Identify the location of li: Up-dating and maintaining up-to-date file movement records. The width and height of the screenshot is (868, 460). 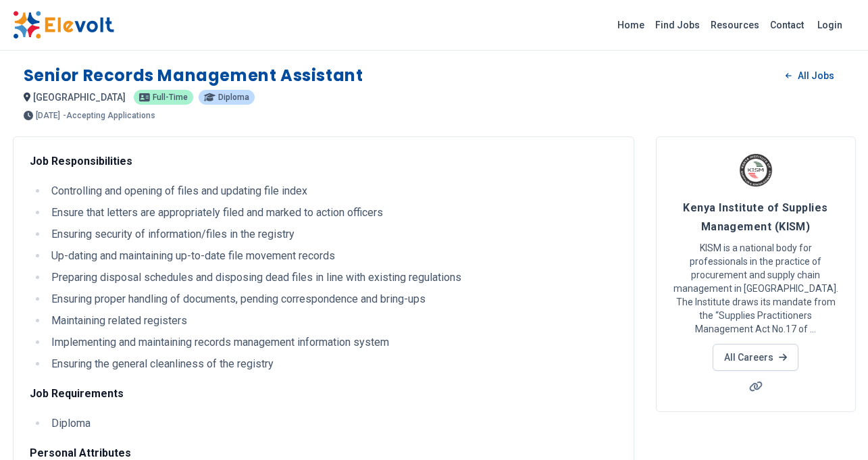
(332, 256).